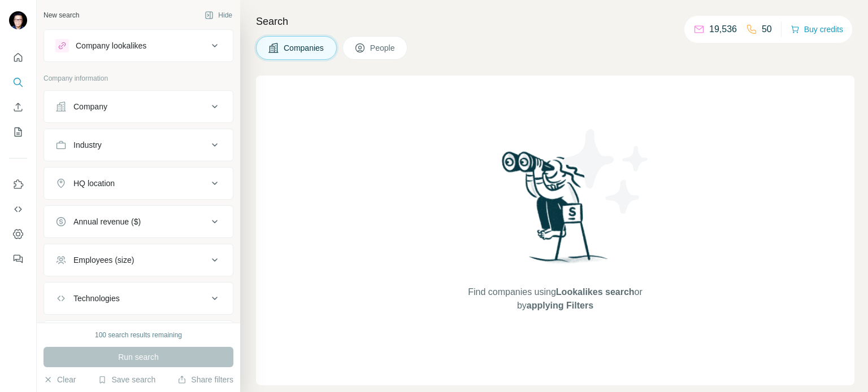 Image resolution: width=868 pixels, height=392 pixels. What do you see at coordinates (138, 107) in the screenshot?
I see `button: Company` at bounding box center [138, 107].